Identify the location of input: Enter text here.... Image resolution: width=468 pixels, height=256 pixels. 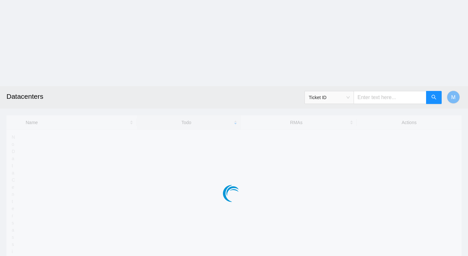
(390, 98).